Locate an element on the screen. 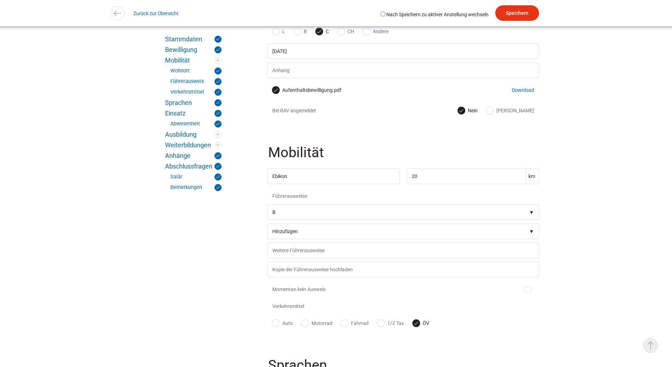 The image size is (672, 367). input: Arbeitsradius is located at coordinates (466, 176).